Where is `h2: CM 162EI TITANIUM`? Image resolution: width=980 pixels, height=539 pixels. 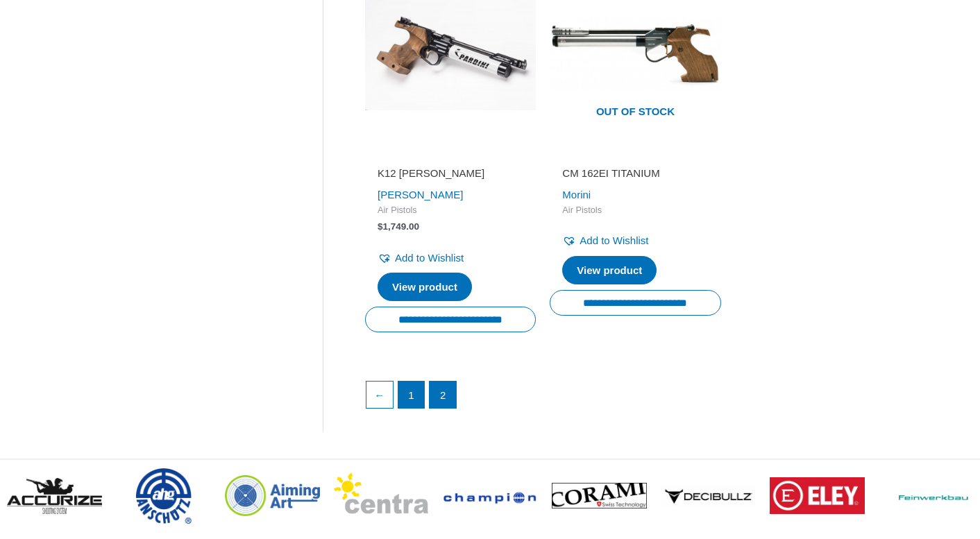 h2: CM 162EI TITANIUM is located at coordinates (635, 174).